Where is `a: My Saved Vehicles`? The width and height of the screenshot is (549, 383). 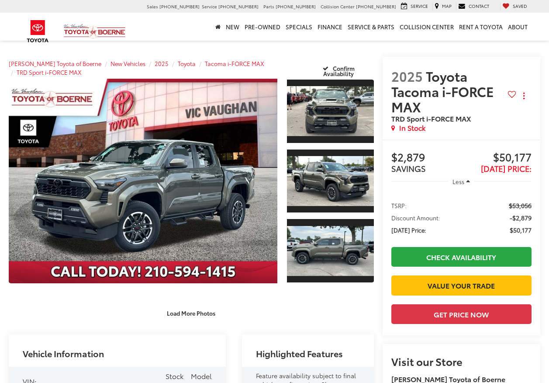 a: My Saved Vehicles is located at coordinates (515, 7).